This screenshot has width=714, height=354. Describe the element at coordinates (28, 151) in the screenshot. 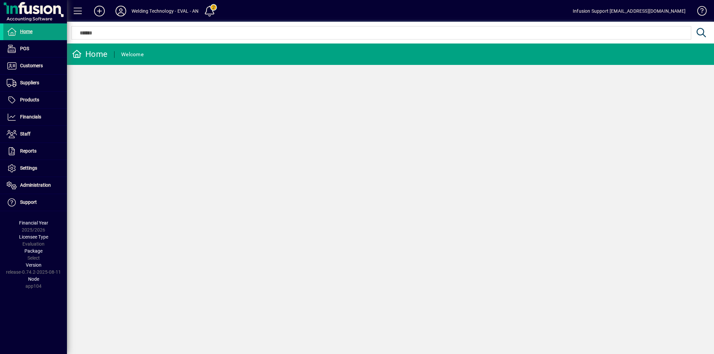

I see `span: Reports` at that location.